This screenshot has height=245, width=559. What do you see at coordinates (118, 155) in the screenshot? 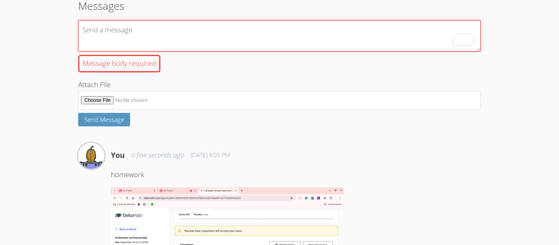
I see `h4: You` at bounding box center [118, 155].